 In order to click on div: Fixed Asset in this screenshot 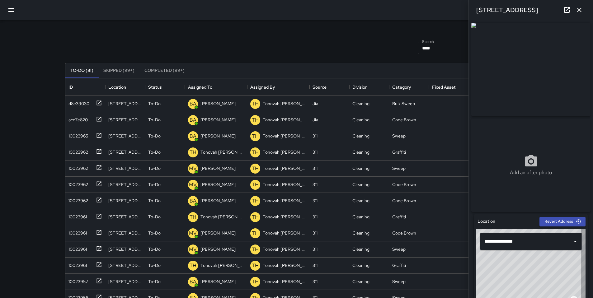, I will do `click(449, 87)`.